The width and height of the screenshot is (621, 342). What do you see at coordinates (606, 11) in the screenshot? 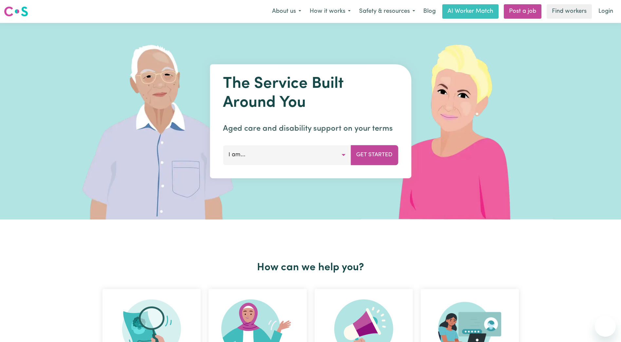
I see `a: Login` at bounding box center [606, 11].